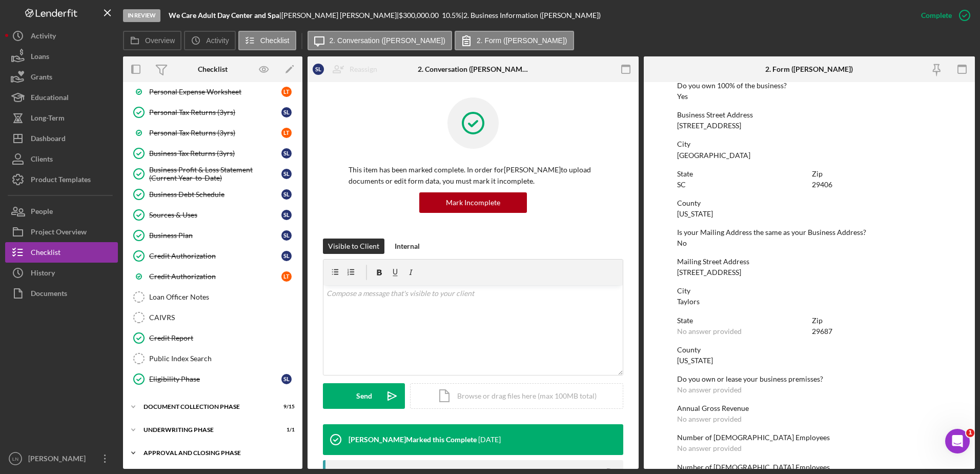 Image resolution: width=980 pixels, height=474 pixels. Describe the element at coordinates (224, 15) in the screenshot. I see `b: We Care Adult Day Center and Spa` at that location.